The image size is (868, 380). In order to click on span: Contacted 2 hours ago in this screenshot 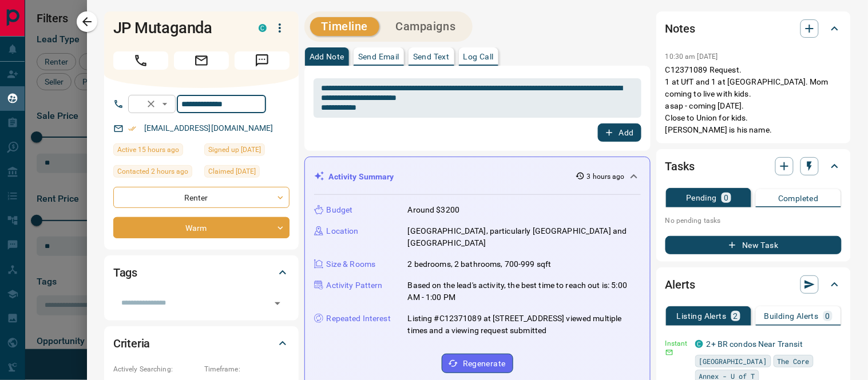, I will do `click(152, 172)`.